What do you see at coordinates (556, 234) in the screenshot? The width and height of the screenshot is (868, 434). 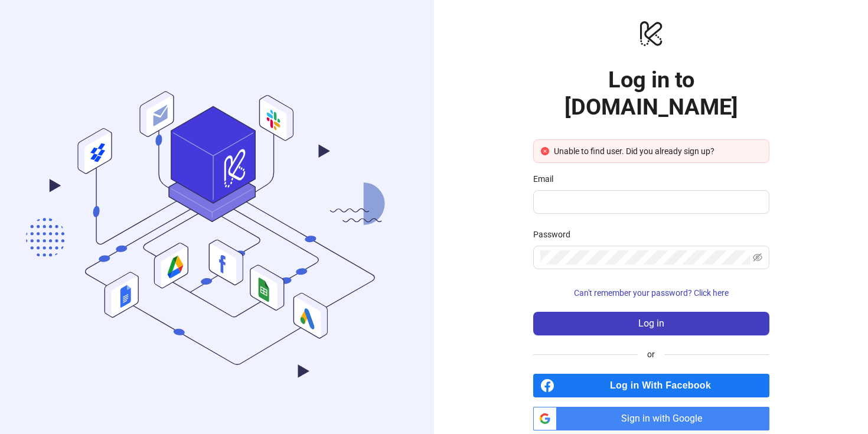 I see `label: Password` at bounding box center [556, 234].